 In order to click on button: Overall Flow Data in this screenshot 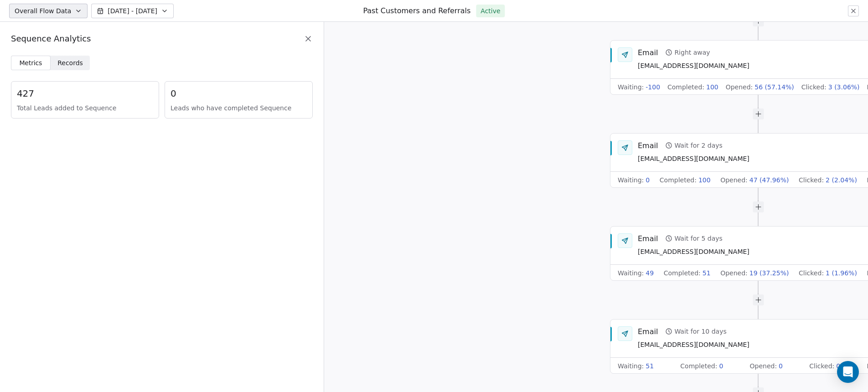, I will do `click(48, 11)`.